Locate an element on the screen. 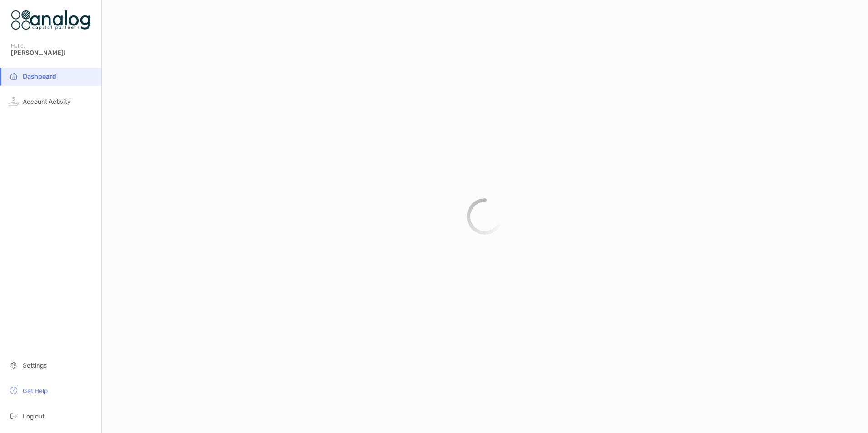  span: Get Help is located at coordinates (35, 391).